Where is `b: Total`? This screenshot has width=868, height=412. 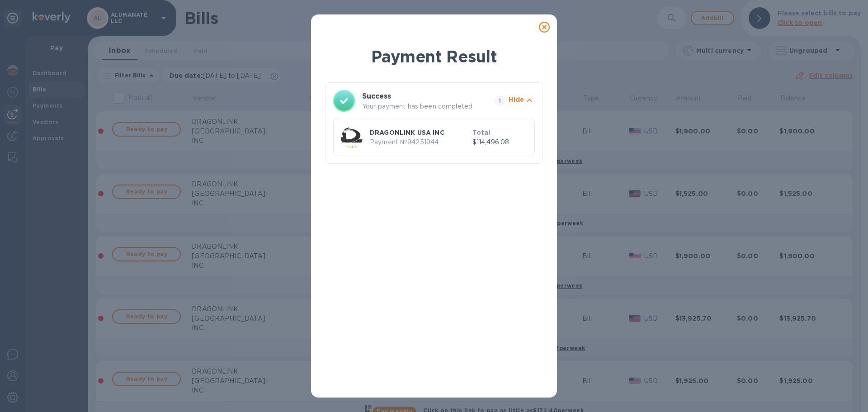
b: Total is located at coordinates (481, 133).